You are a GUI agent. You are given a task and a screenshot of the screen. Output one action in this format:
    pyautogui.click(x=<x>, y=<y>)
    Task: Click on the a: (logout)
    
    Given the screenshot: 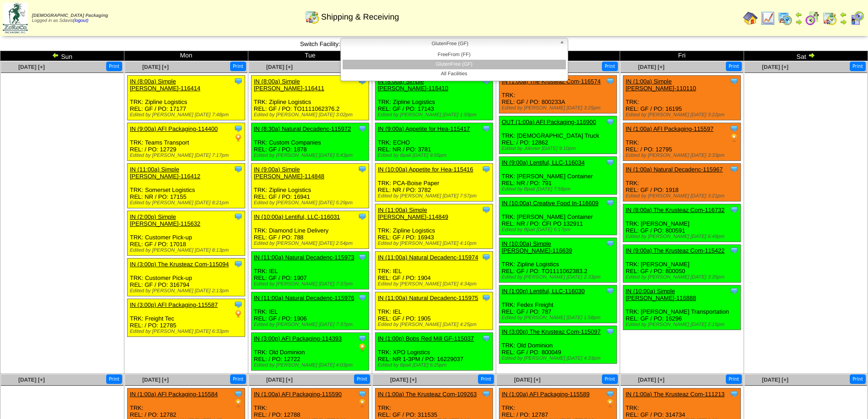 What is the action you would take?
    pyautogui.click(x=81, y=21)
    